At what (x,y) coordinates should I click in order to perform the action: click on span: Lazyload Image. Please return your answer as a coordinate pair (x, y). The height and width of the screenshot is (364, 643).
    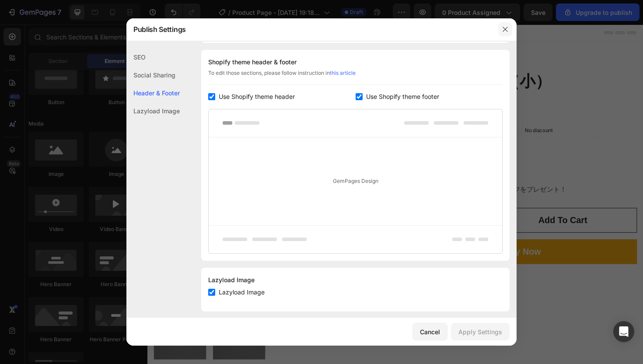
    Looking at the image, I should click on (242, 292).